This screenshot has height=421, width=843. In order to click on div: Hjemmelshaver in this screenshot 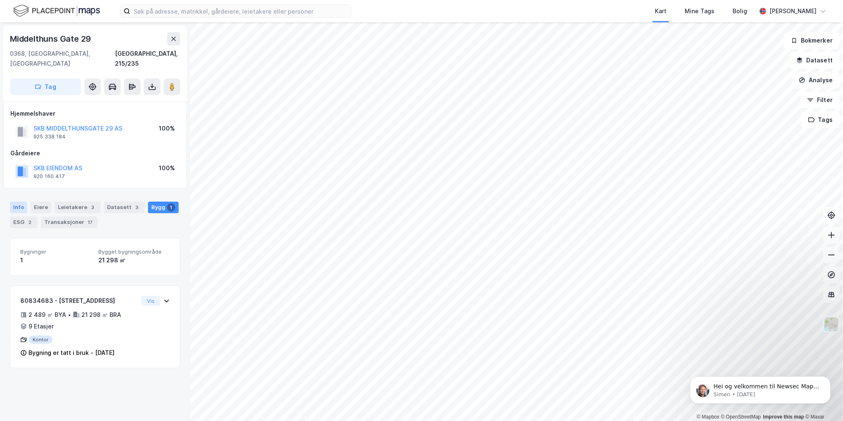, I will do `click(95, 114)`.